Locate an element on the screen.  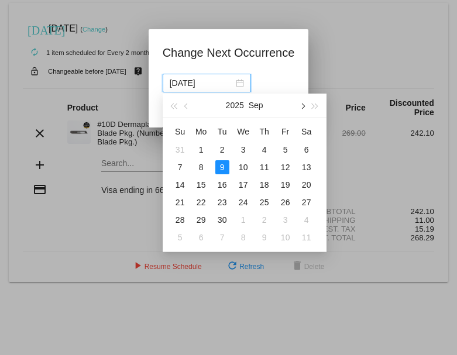
th: Wed is located at coordinates (243, 132).